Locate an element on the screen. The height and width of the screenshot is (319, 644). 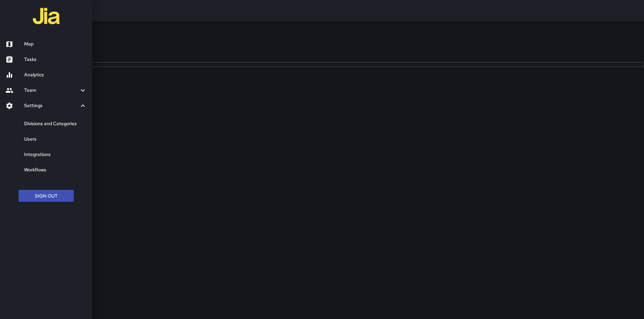
button: Sign Out is located at coordinates (46, 196).